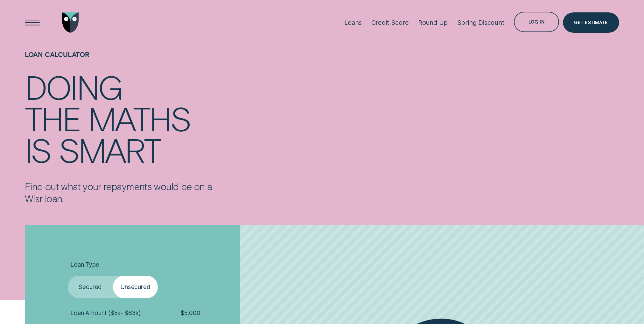 This screenshot has width=644, height=324. Describe the element at coordinates (38, 150) in the screenshot. I see `div: is` at that location.